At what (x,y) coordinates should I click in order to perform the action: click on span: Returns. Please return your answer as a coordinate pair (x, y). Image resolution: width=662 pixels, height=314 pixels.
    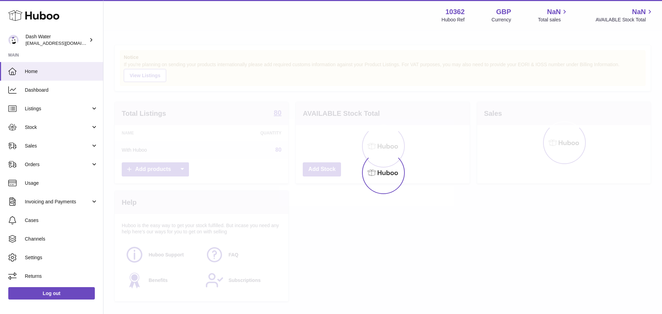
    Looking at the image, I should click on (61, 276).